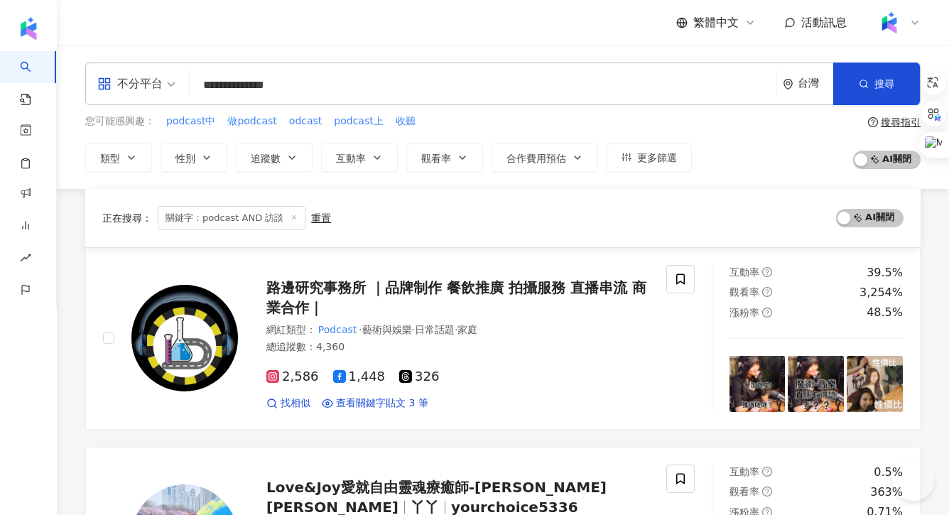  Describe the element at coordinates (293, 377) in the screenshot. I see `span: 2,586` at that location.